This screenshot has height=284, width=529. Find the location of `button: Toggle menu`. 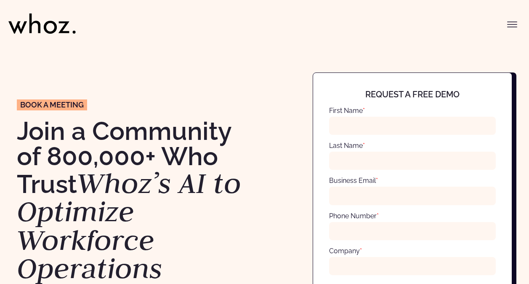

button: Toggle menu is located at coordinates (512, 24).